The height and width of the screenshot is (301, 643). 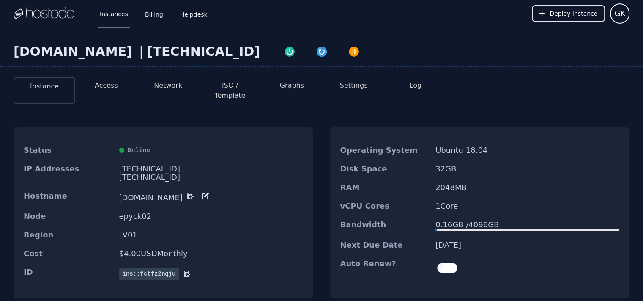 I want to click on button: Settings, so click(x=354, y=85).